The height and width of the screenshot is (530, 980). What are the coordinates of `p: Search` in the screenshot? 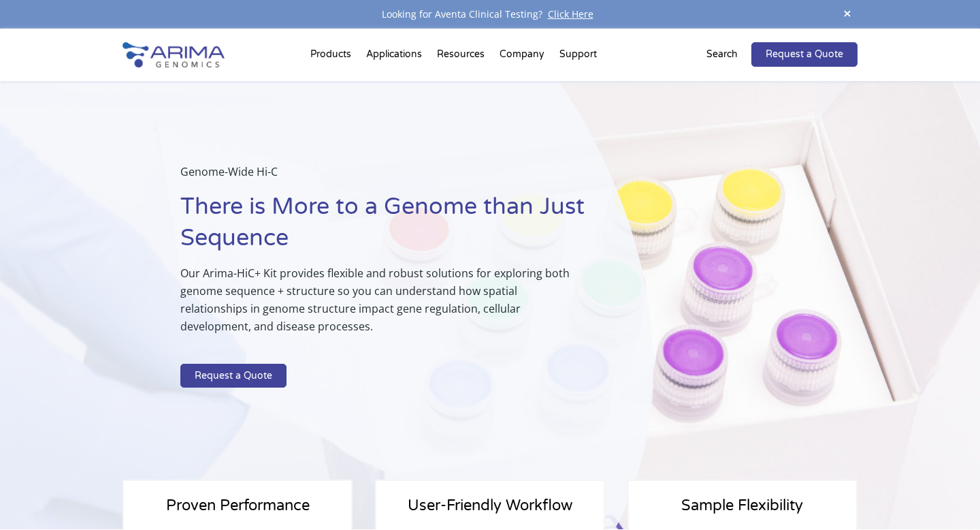 It's located at (723, 55).